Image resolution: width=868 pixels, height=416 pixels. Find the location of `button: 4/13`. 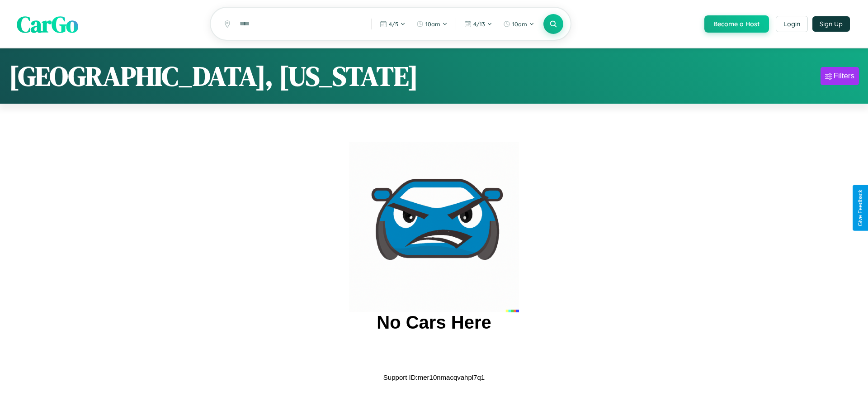

button: 4/13 is located at coordinates (478, 24).